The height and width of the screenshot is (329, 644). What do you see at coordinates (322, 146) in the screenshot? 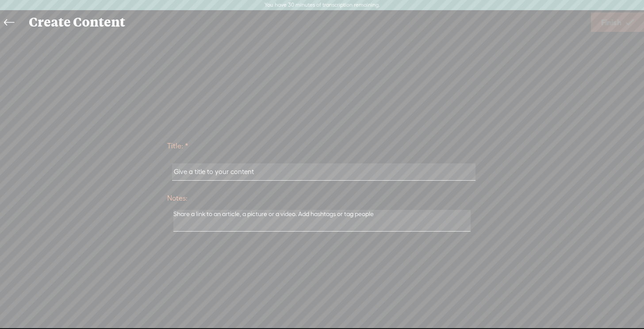
I see `label: Title: *` at bounding box center [322, 146].